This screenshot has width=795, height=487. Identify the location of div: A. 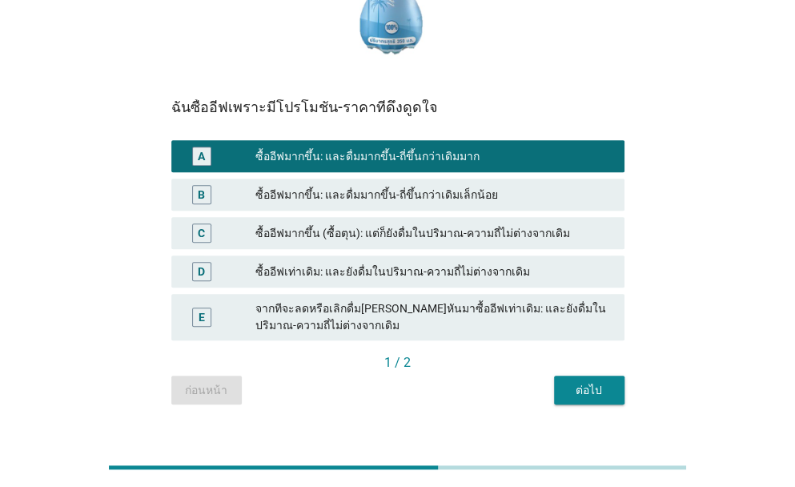
(201, 156).